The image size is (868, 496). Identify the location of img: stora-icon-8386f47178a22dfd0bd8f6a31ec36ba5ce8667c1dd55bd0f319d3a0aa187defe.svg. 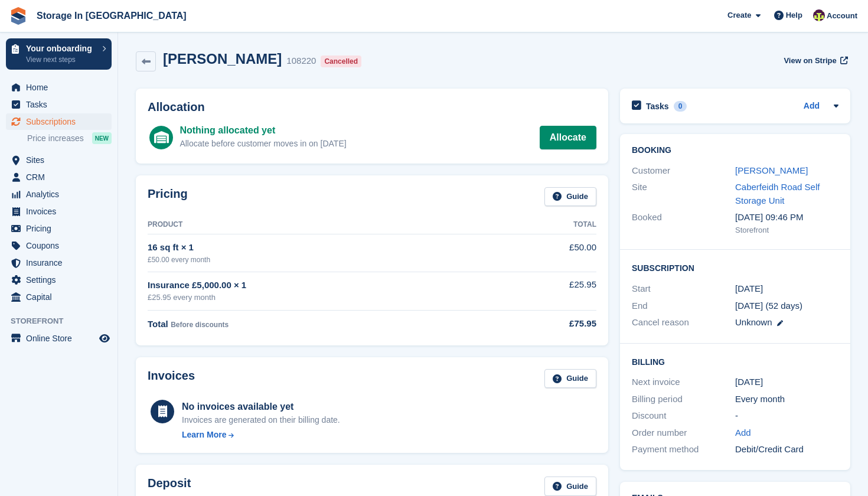
(18, 16).